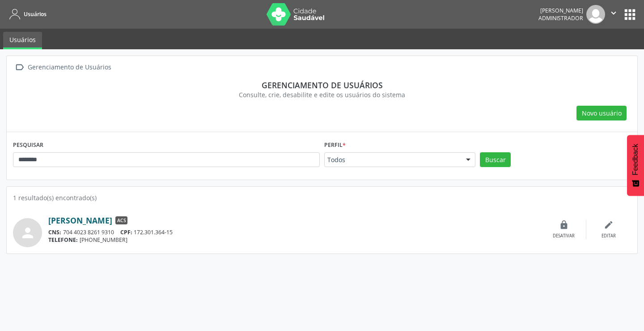 The image size is (644, 331). What do you see at coordinates (564, 225) in the screenshot?
I see `i: lock` at bounding box center [564, 225].